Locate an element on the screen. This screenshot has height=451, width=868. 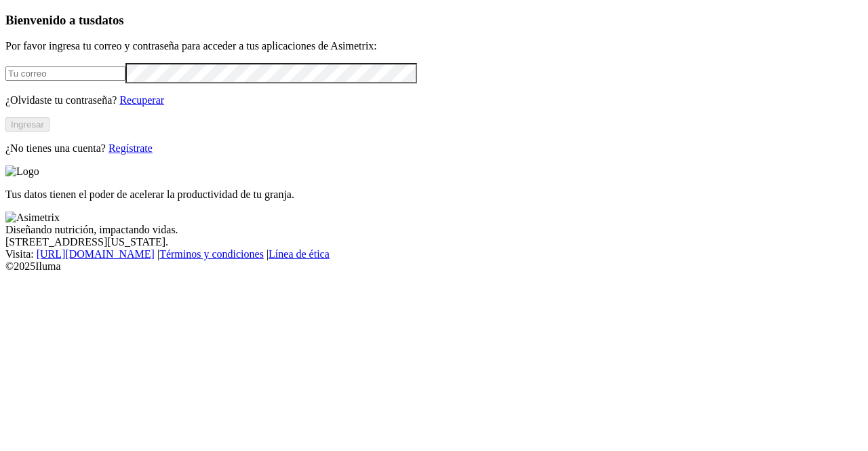
a: Términos y condiciones is located at coordinates (212, 253).